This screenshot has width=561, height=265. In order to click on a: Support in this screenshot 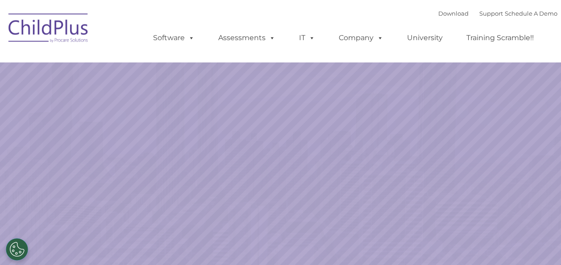, I will do `click(491, 13)`.